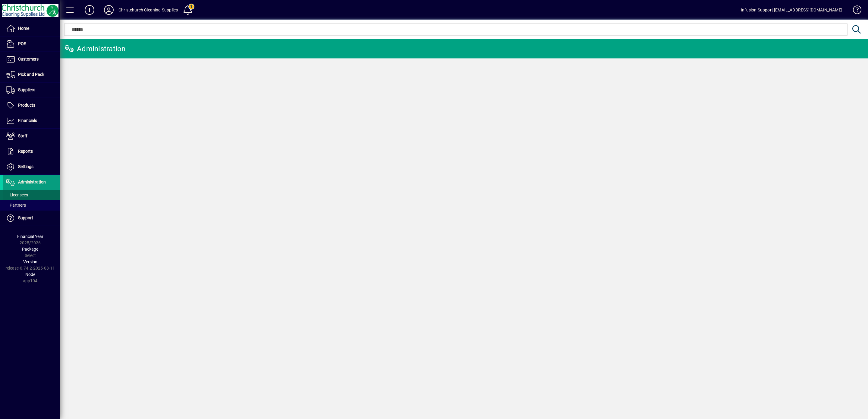  I want to click on a: Suppliers, so click(31, 90).